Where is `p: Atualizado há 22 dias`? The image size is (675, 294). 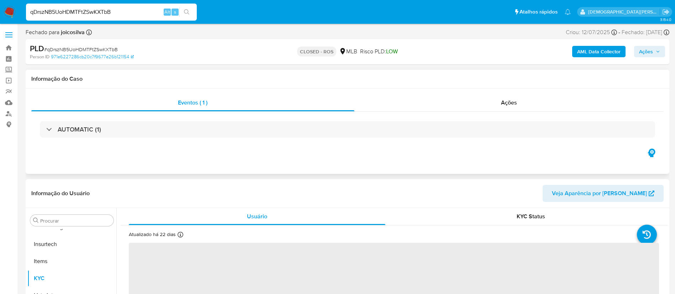
p: Atualizado há 22 dias is located at coordinates (152, 234).